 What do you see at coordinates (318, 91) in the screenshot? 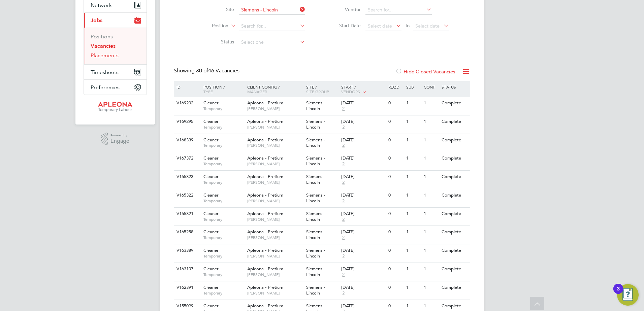
I see `span: Site Group` at bounding box center [318, 91].